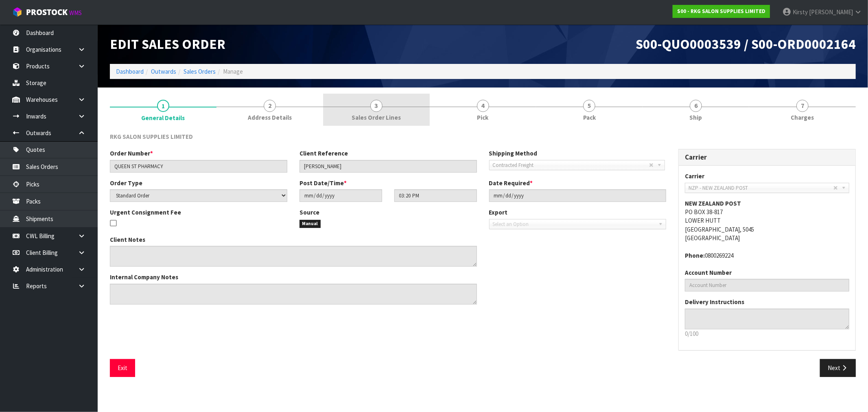 This screenshot has height=412, width=868. What do you see at coordinates (164, 71) in the screenshot?
I see `a: Outwards` at bounding box center [164, 71].